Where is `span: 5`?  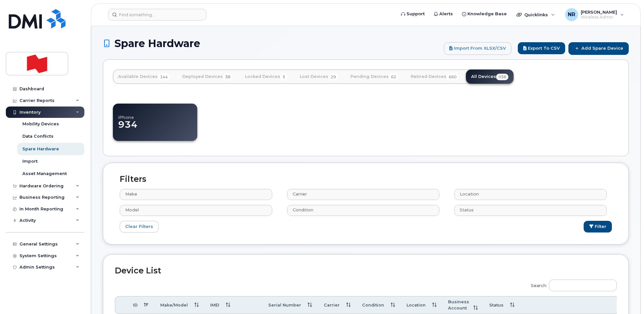
span: 5 is located at coordinates (284, 77).